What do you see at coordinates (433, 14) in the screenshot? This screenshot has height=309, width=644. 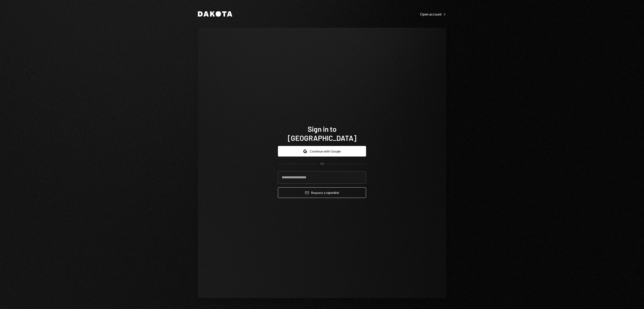 I see `div: Open account` at bounding box center [433, 14].